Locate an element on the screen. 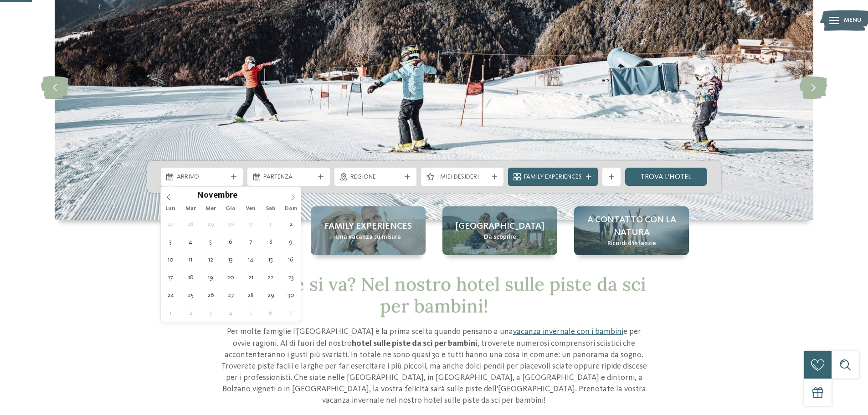  span: Dicembre 4, 2025 is located at coordinates (231, 313).